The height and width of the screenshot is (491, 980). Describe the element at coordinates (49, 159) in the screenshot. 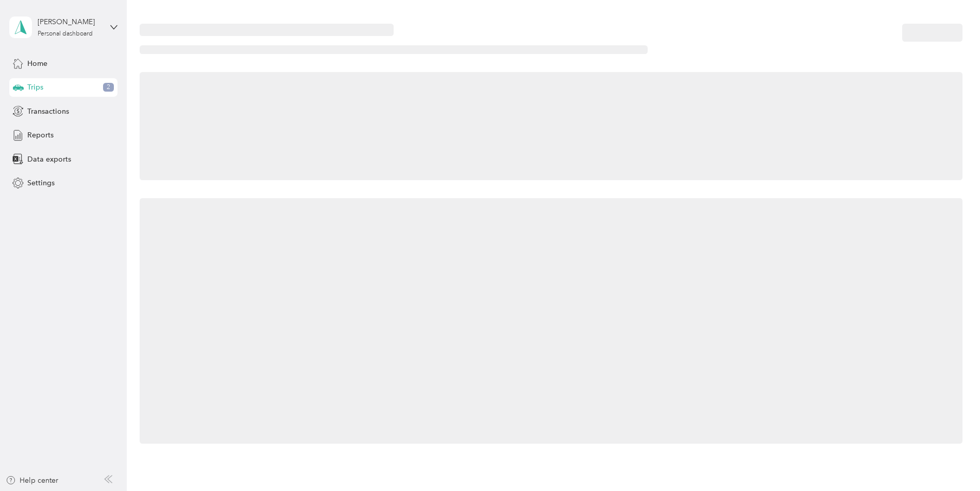

I see `span: Data exports` at that location.